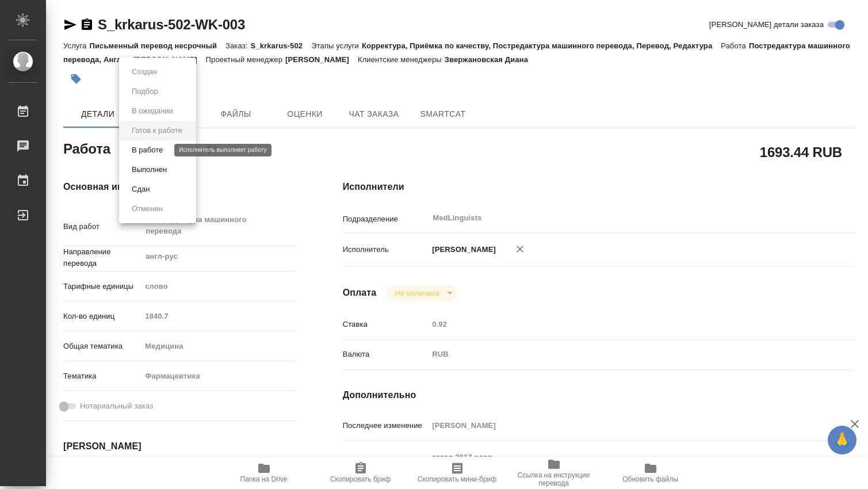  I want to click on button: Сдан, so click(140, 190).